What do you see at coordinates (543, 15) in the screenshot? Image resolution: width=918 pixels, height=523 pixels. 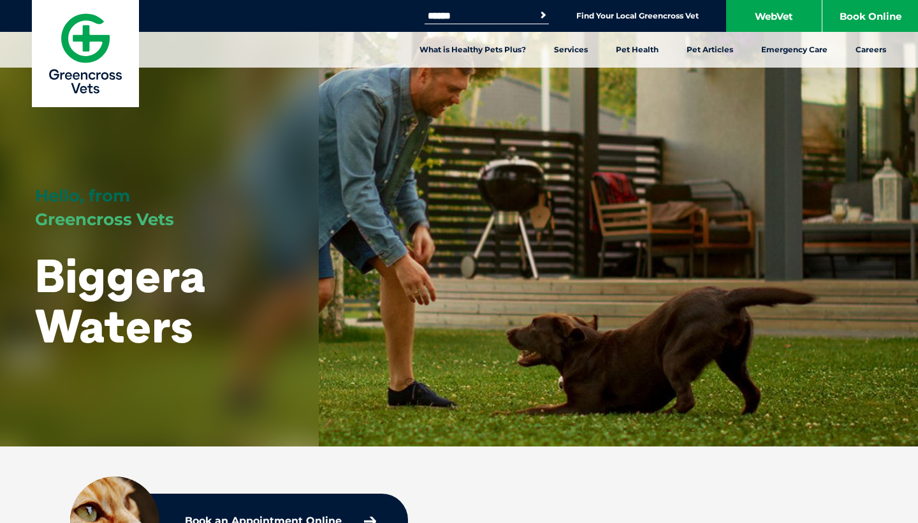 I see `button: Search` at bounding box center [543, 15].